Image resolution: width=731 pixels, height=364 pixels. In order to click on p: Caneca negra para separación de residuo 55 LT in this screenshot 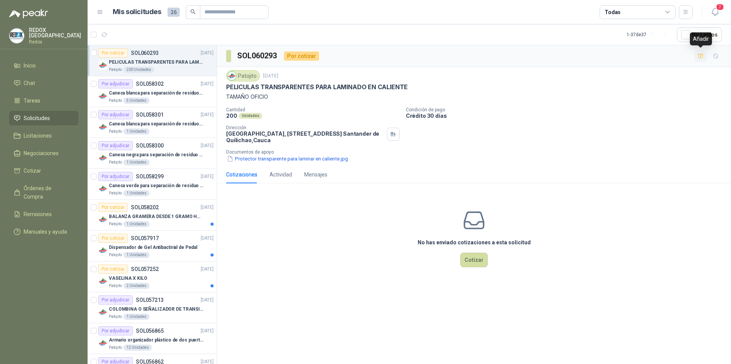, I will do `click(156, 155)`.